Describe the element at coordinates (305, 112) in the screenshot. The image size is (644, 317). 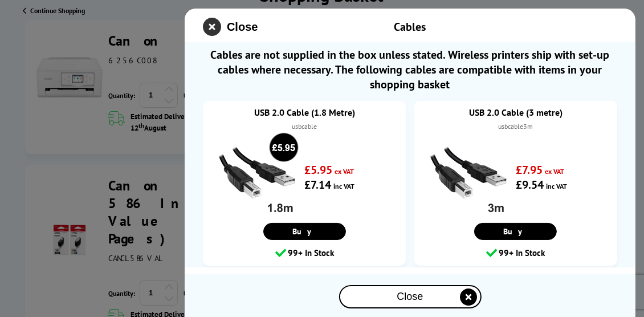
I see `a: USB 2.0 Cable (1.8 Metre)` at that location.